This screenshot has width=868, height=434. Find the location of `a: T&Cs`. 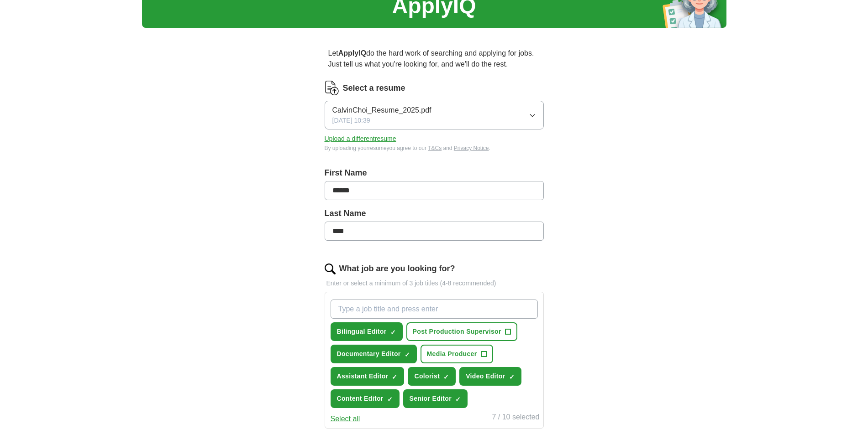

a: T&Cs is located at coordinates (434, 148).